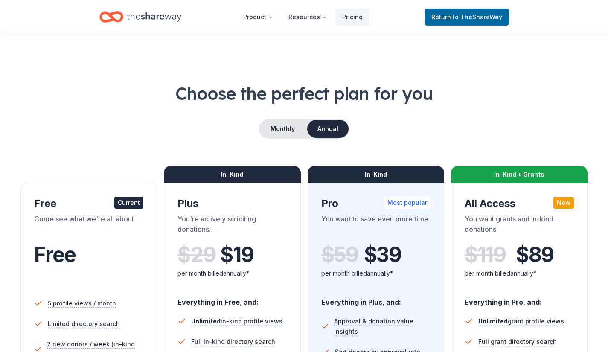  Describe the element at coordinates (129, 203) in the screenshot. I see `div: Current` at that location.